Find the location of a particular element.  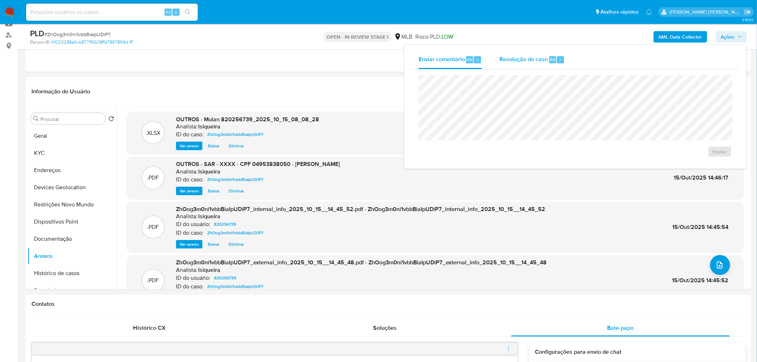

button: AML Data Collector is located at coordinates (680, 37).